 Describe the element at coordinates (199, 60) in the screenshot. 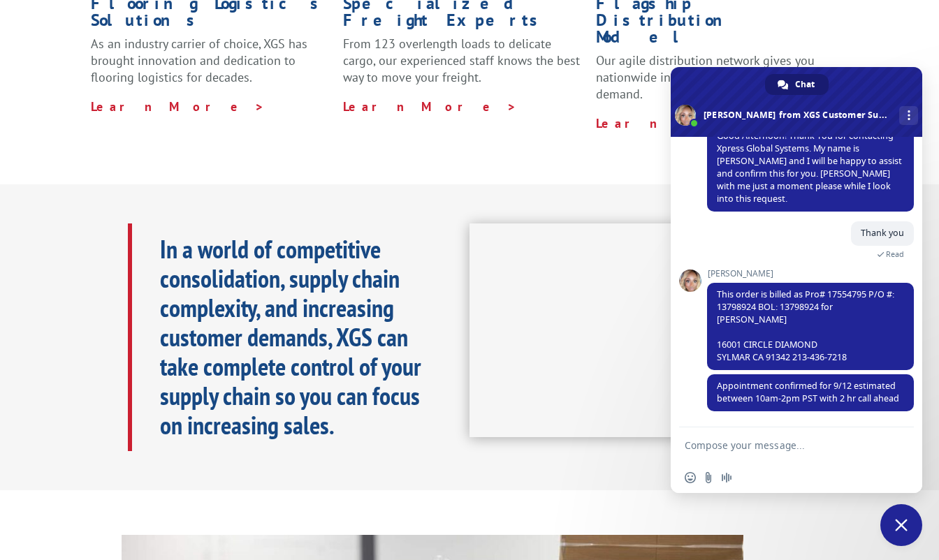

I see `span: As an industry carrier of choice, XGS has brought innovation and dedication to flooring logistics...` at that location.